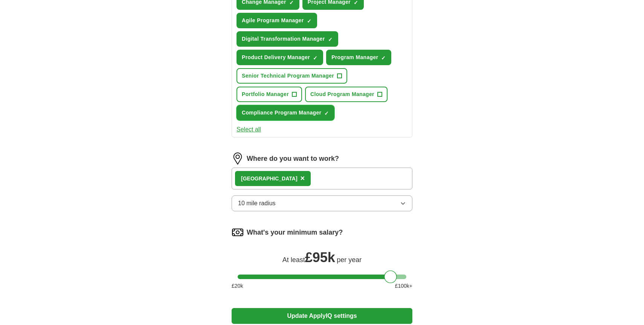 The width and height of the screenshot is (644, 325). I want to click on span: 10 mile radius, so click(257, 204).